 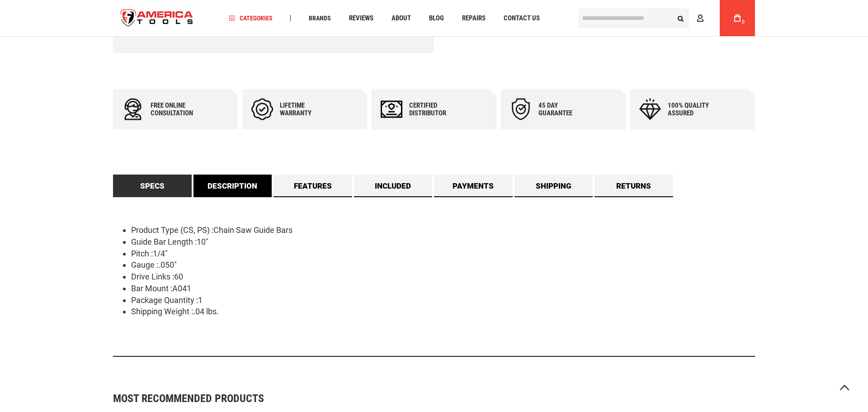 What do you see at coordinates (554, 186) in the screenshot?
I see `a: Shipping` at bounding box center [554, 186].